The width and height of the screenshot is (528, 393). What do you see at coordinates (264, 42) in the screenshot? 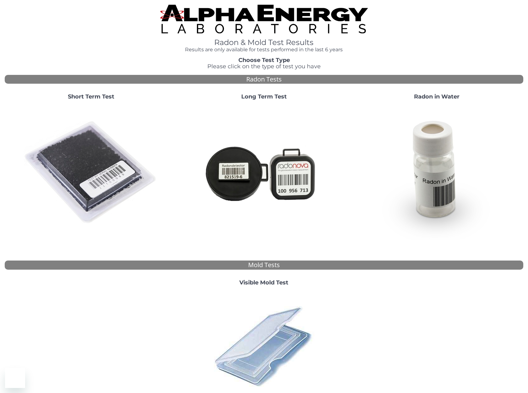
I see `h1: Radon & Mold Test Results` at bounding box center [264, 42].